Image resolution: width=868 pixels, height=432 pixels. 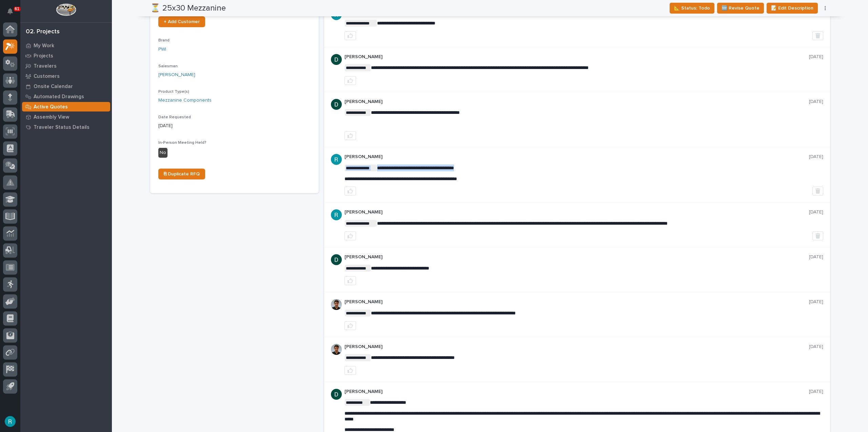 What do you see at coordinates (741, 8) in the screenshot?
I see `span: 🆕 Revise Quote` at bounding box center [741, 8].